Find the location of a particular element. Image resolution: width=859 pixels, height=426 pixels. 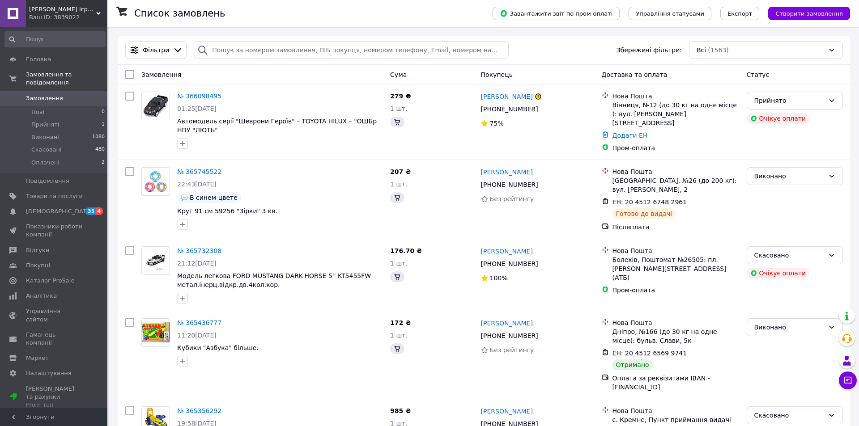

span: Статус is located at coordinates (758, 75).